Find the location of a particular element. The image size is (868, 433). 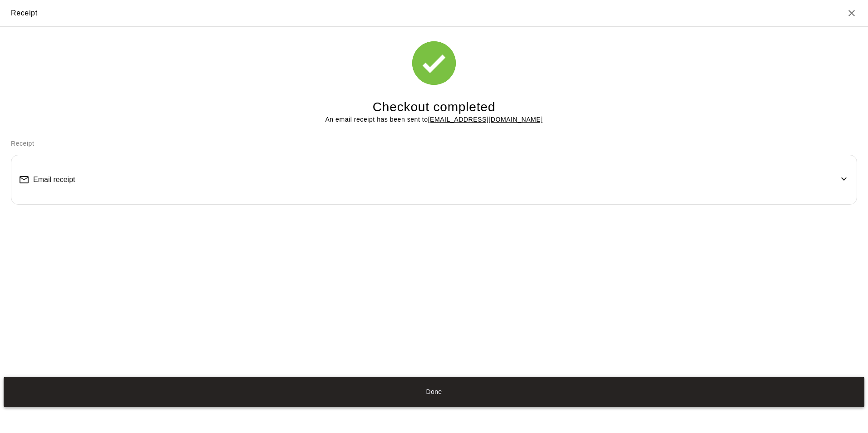

span: Email receipt is located at coordinates (54, 179).